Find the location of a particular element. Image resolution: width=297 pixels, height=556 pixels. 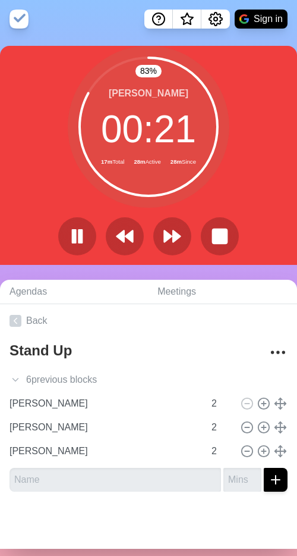

button: What’s new is located at coordinates (187, 19).